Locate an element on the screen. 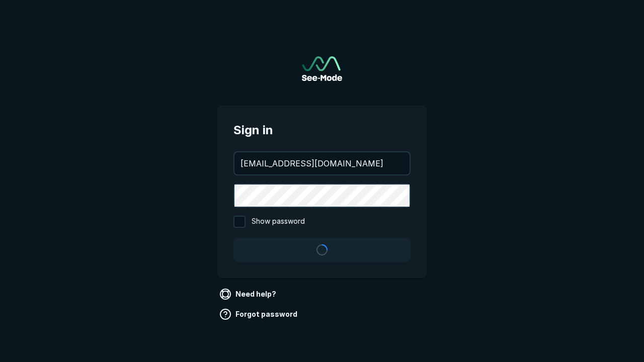 The height and width of the screenshot is (362, 644). span: Sign in is located at coordinates (322, 130).